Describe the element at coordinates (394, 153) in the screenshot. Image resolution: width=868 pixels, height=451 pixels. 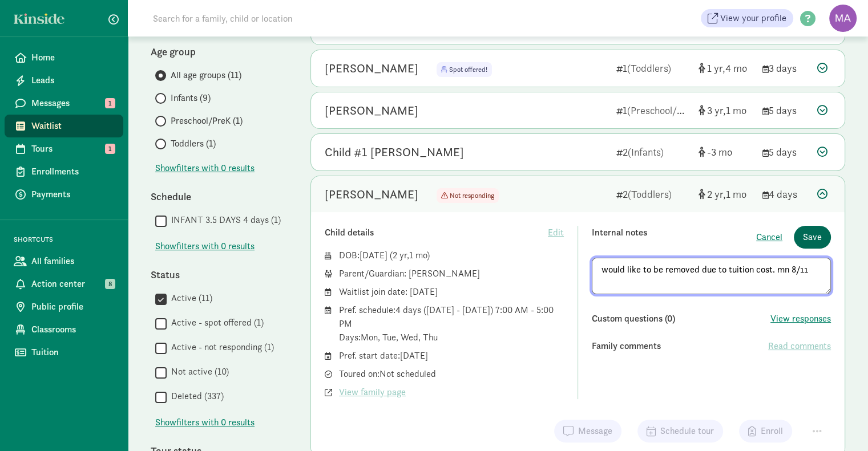
I see `div: Child #1 Mayer` at that location.